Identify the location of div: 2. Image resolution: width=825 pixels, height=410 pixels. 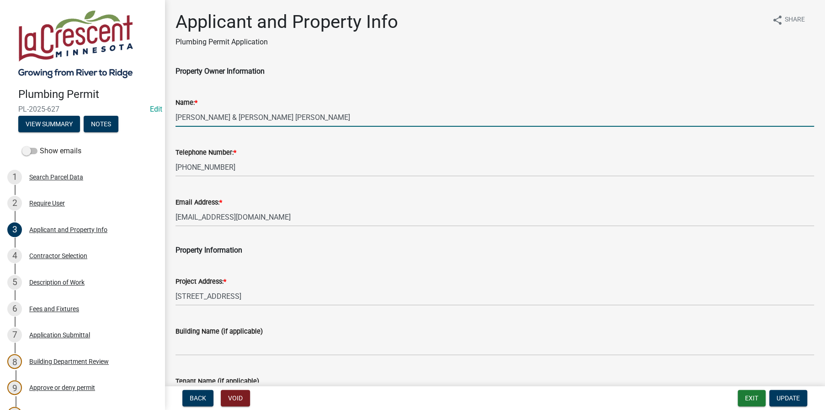
(15, 203).